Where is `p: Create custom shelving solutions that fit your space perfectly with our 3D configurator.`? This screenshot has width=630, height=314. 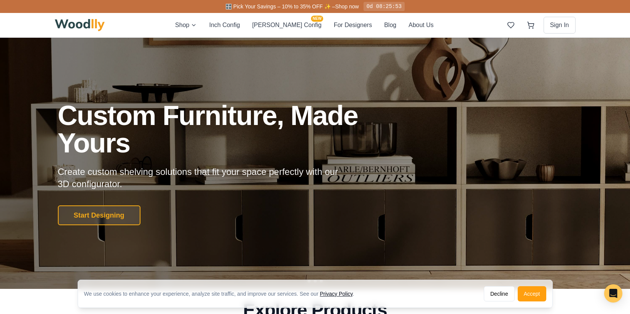 p: Create custom shelving solutions that fit your space perfectly with our 3D configurator. is located at coordinates (204, 178).